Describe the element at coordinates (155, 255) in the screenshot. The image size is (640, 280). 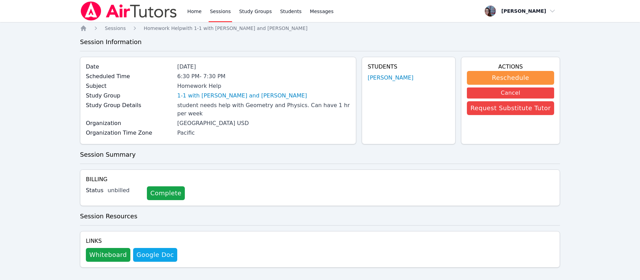
I see `a: Google Doc` at that location.